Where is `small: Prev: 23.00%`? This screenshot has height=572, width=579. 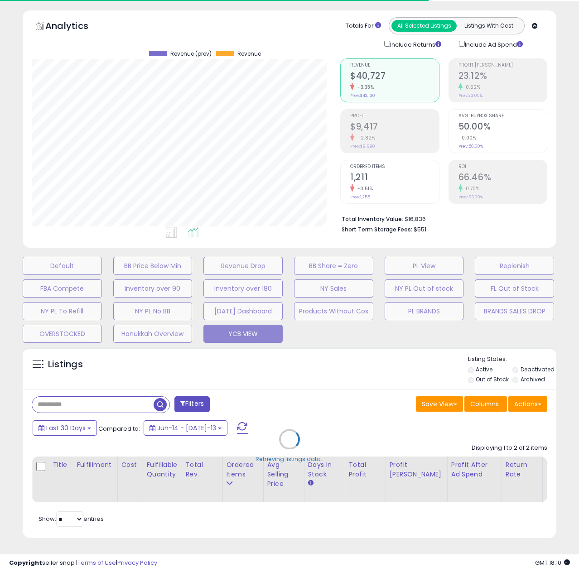
small: Prev: 23.00% is located at coordinates (470, 96).